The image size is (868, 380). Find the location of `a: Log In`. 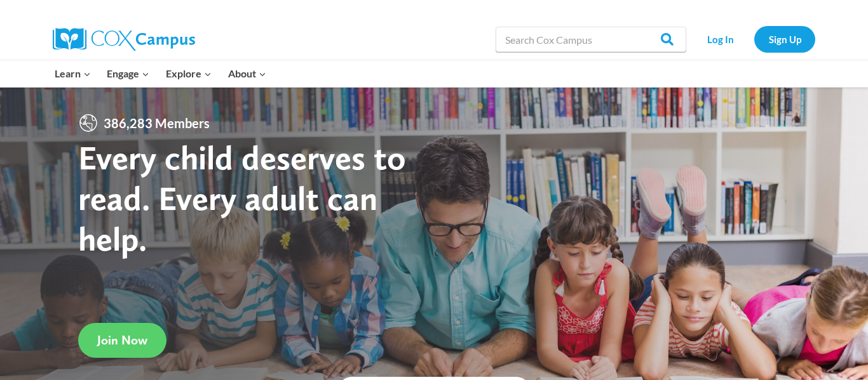

a: Log In is located at coordinates (720, 38).